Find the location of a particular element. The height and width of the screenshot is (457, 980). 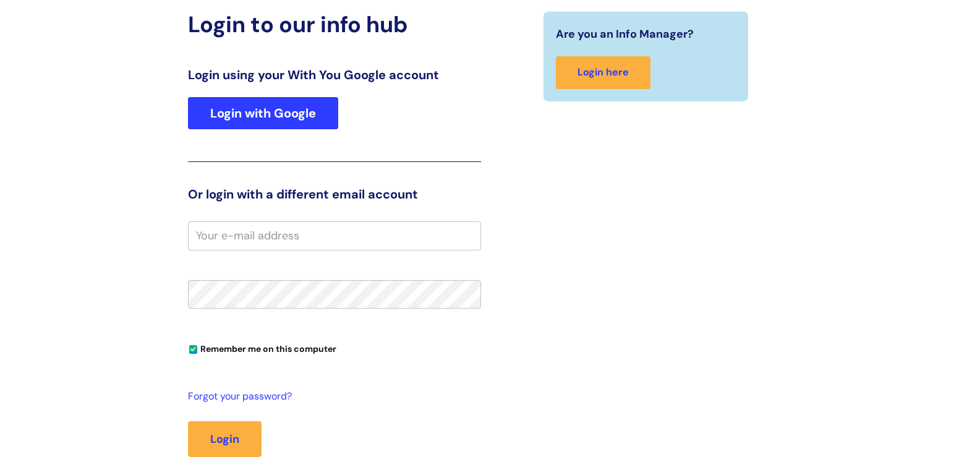

div: You can uncheck this option if you're logging in from a shared device is located at coordinates (335, 348).